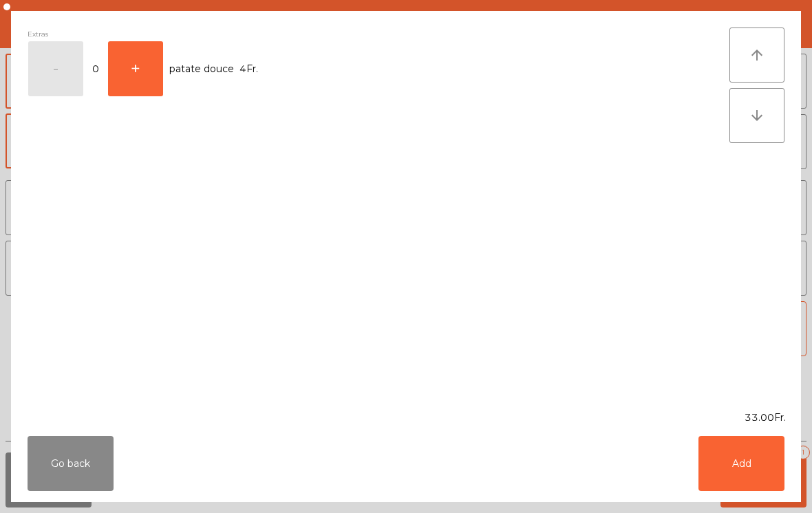  What do you see at coordinates (201, 68) in the screenshot?
I see `span: patate douce` at bounding box center [201, 68].